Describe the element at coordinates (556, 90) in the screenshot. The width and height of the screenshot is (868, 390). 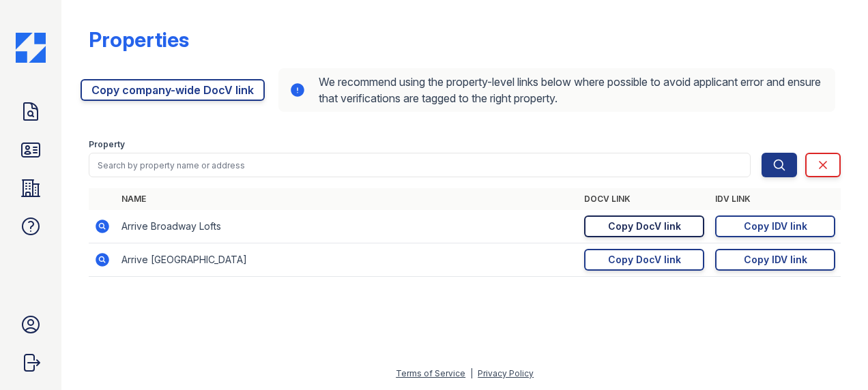
I see `div: We recommend using the property-level links below where possible to avoid applicant error and ens...` at that location.